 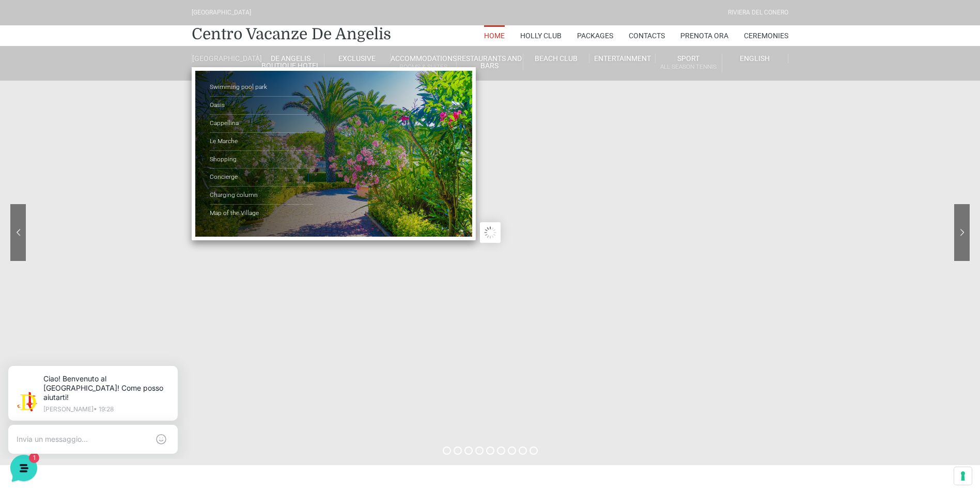 I want to click on p: Messaggi, so click(x=103, y=351).